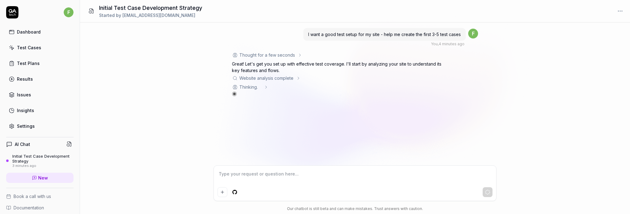 The height and width of the screenshot is (214, 630). I want to click on h4: AI Chat, so click(22, 144).